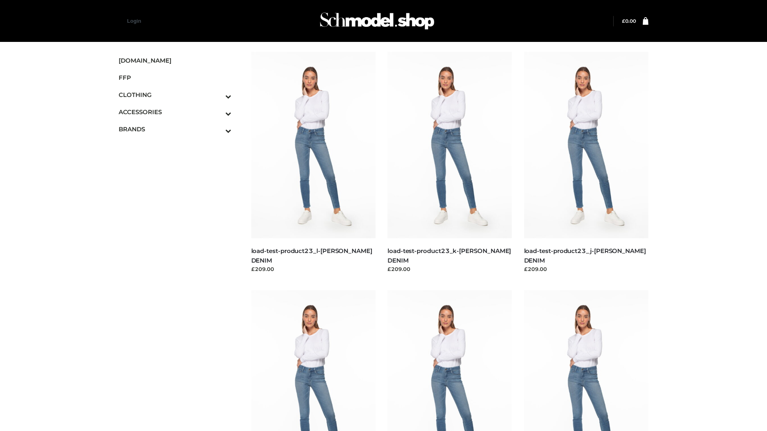  Describe the element at coordinates (628, 21) in the screenshot. I see `bdi: 0.00` at that location.